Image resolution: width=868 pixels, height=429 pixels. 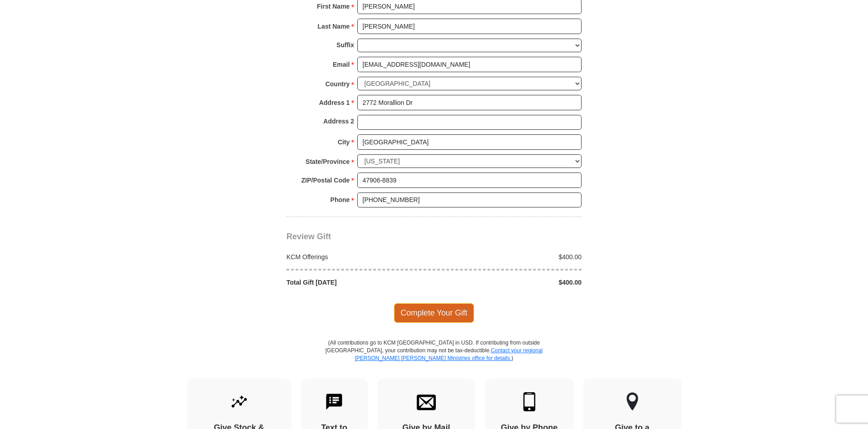 I want to click on img: mobile.svg, so click(x=530, y=402).